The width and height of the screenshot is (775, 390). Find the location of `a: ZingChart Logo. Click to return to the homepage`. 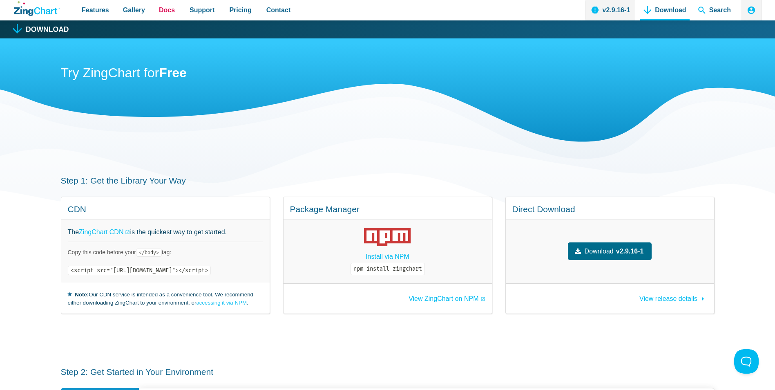

a: ZingChart Logo. Click to return to the homepage is located at coordinates (37, 8).